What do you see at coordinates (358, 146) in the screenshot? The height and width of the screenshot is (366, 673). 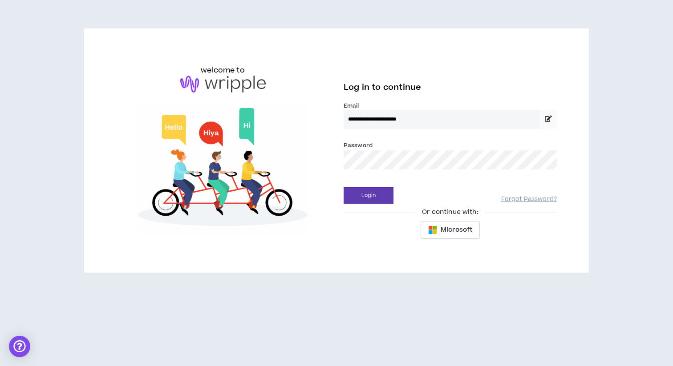 I see `label: Password` at bounding box center [358, 146].